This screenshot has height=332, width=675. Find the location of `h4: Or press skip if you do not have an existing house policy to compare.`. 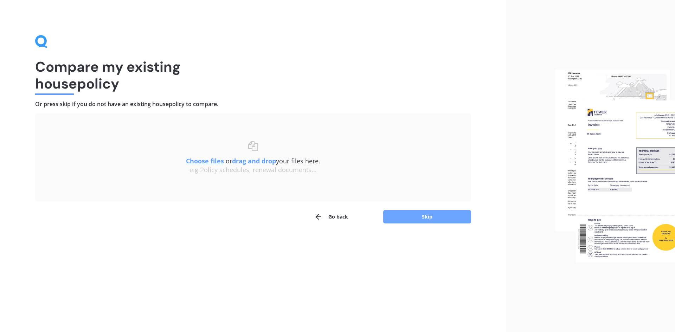

h4: Or press skip if you do not have an existing house policy to compare. is located at coordinates (253, 104).